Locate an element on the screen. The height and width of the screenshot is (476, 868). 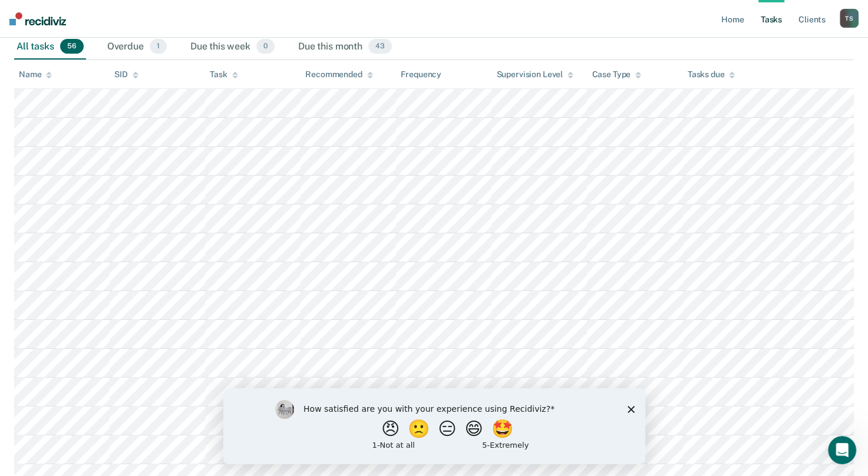
div: How satisfied are you with your experience using Recidiviz? is located at coordinates (216, 21).